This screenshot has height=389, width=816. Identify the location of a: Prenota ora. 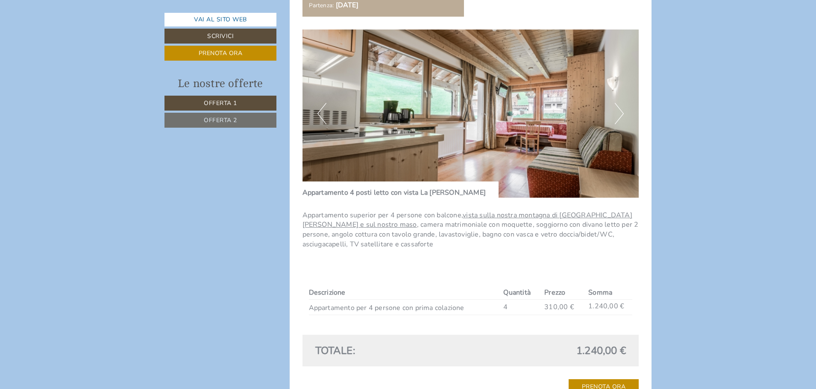
(220, 53).